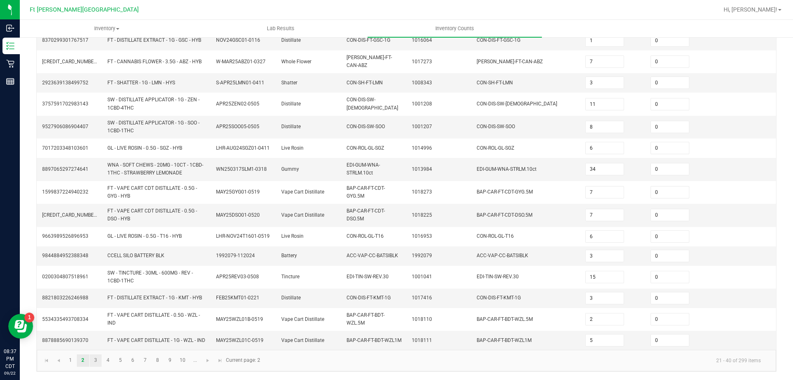 The width and height of the screenshot is (793, 380). Describe the element at coordinates (107, 28) in the screenshot. I see `a: Inventory` at that location.